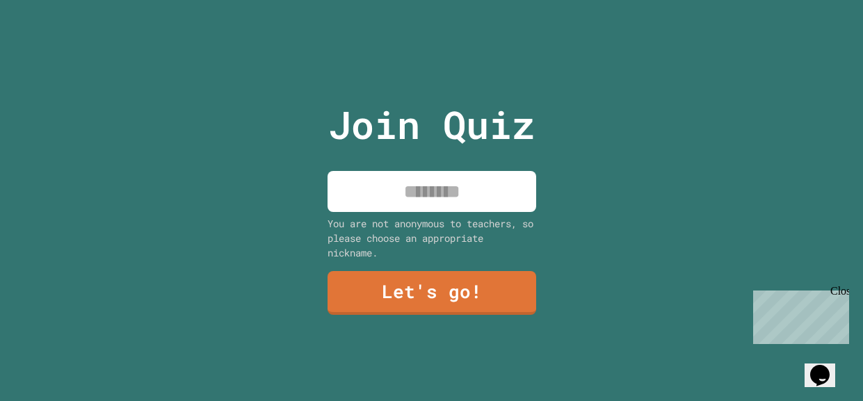 The width and height of the screenshot is (863, 401). Describe the element at coordinates (431, 125) in the screenshot. I see `p: Join Quiz` at that location.